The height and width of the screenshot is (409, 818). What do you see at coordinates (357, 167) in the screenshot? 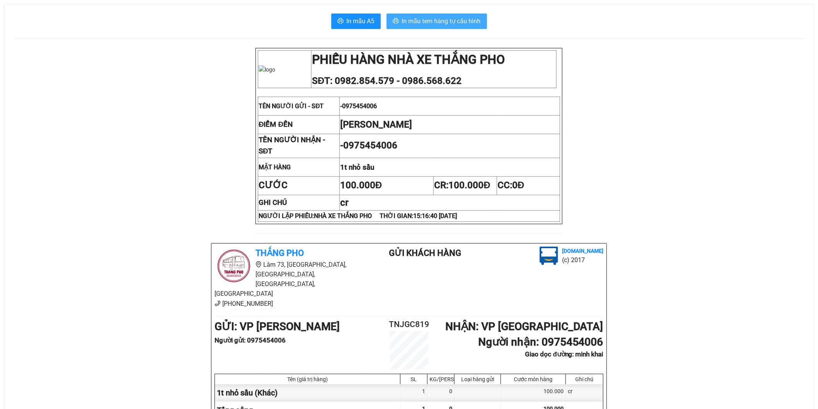
I see `span: 1t nhỏ sầu` at bounding box center [357, 167].